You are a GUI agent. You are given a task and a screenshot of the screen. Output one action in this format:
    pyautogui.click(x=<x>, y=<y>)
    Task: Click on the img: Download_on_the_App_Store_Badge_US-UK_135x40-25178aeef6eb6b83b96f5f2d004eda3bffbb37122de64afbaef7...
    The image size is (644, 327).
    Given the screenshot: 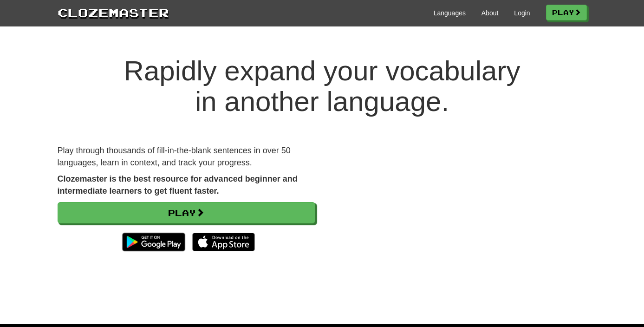 What is the action you would take?
    pyautogui.click(x=223, y=242)
    